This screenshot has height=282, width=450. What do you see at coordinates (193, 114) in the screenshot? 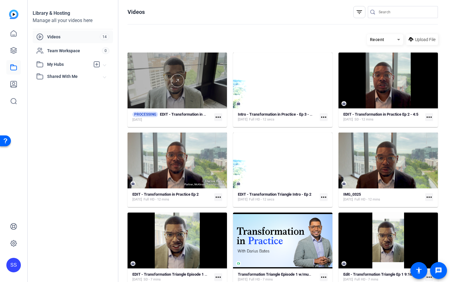
I see `strong: EDIT - Transformation in Practice Ep 3` at bounding box center [193, 114].